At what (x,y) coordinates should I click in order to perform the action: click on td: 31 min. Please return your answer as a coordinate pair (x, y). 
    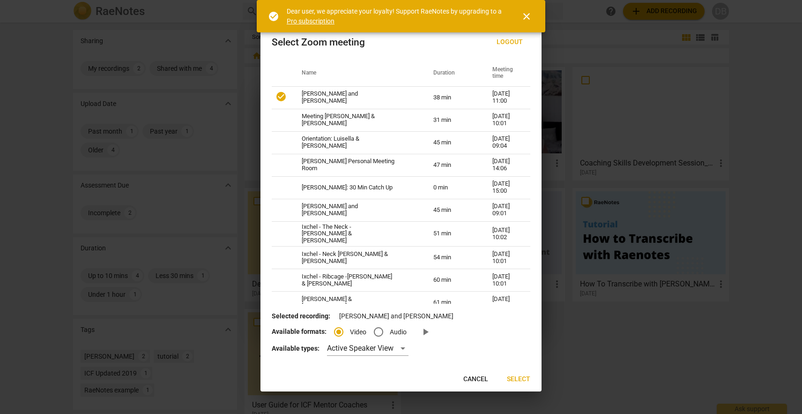
    Looking at the image, I should click on (452, 120).